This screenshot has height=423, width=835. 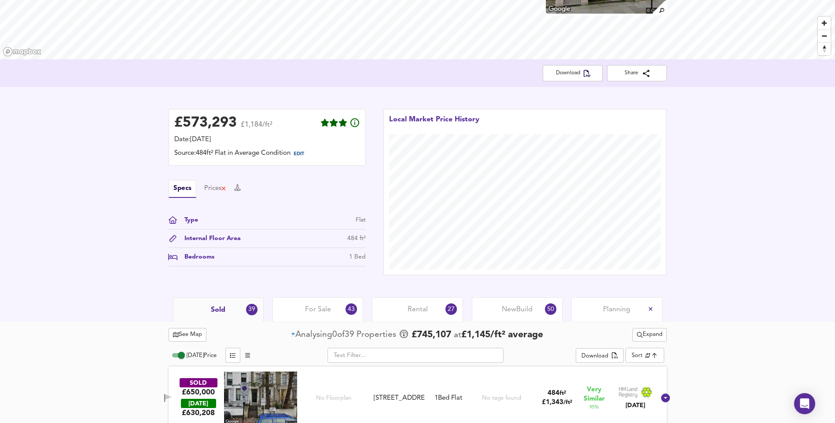 I want to click on input: Text Filter..., so click(x=416, y=356).